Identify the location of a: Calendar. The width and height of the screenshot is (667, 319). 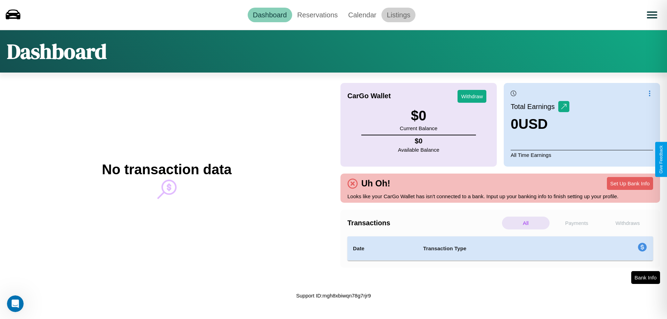
(362, 15).